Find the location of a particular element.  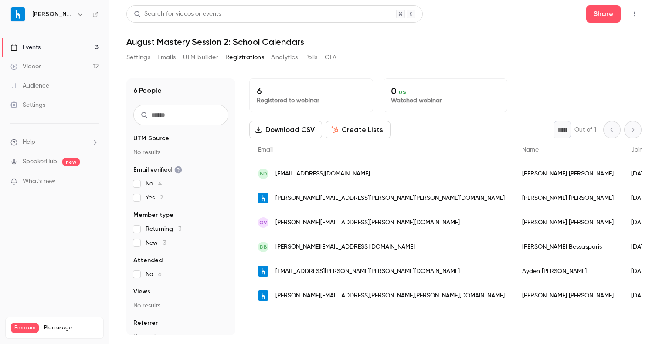

button: Emails is located at coordinates (166, 57).